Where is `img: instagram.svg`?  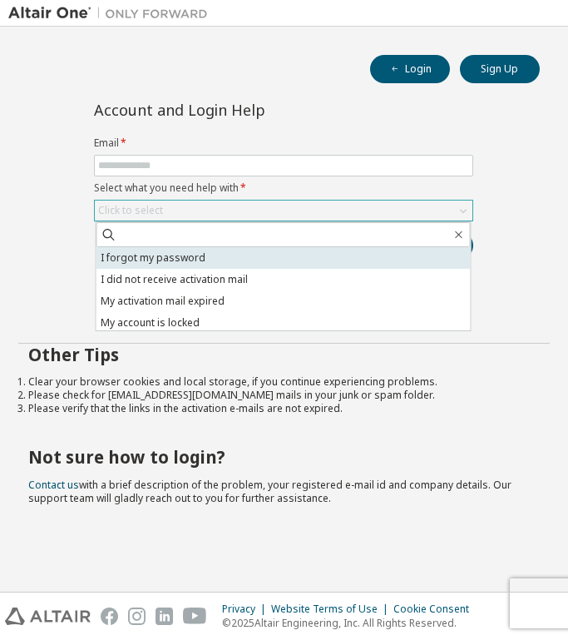 img: instagram.svg is located at coordinates (136, 615).